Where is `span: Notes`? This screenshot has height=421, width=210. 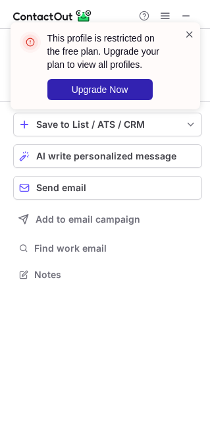
span: Notes is located at coordinates (115, 274).